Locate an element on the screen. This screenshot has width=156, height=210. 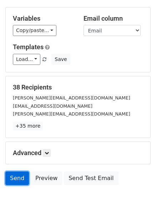
a: Load... is located at coordinates (26, 59).